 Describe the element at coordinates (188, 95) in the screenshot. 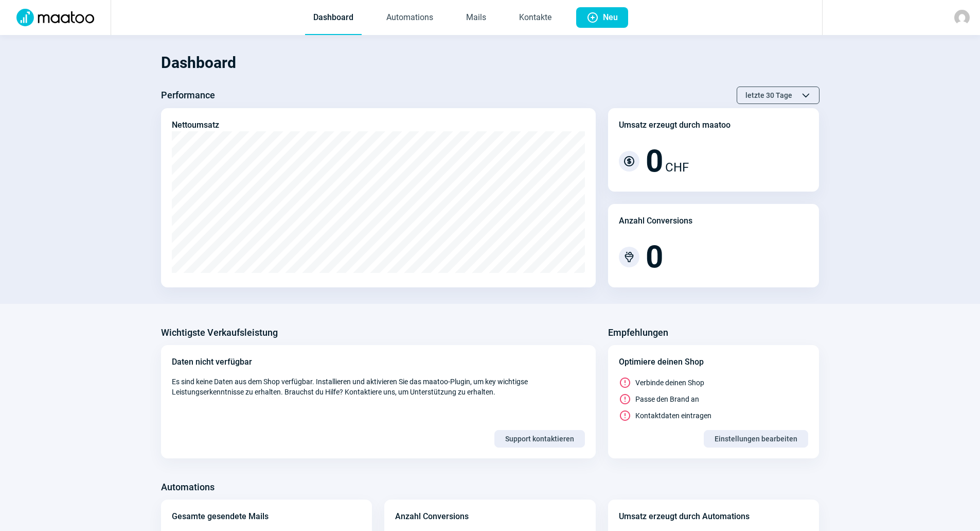

I see `h3: Performance` at that location.